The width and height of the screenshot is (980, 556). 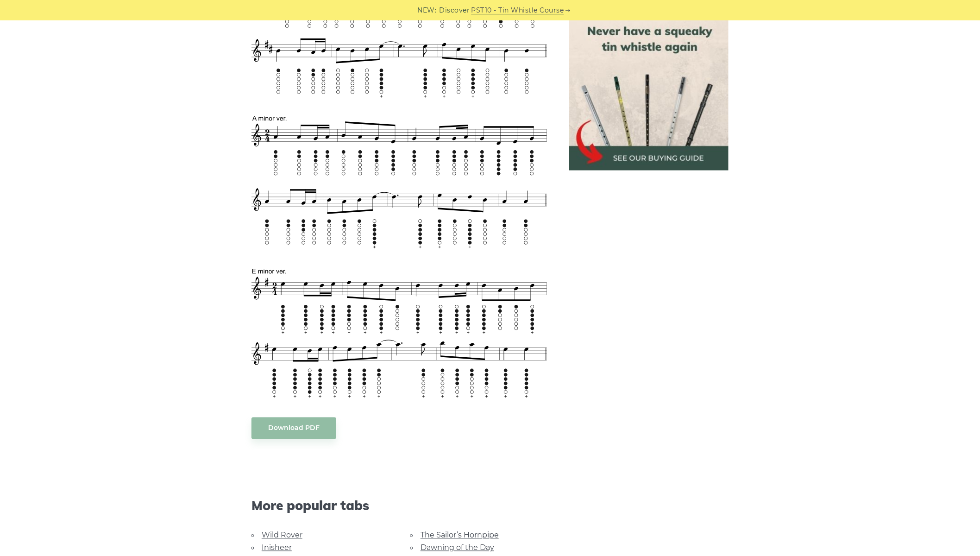 What do you see at coordinates (399, 506) in the screenshot?
I see `span: More popular tabs` at bounding box center [399, 506].